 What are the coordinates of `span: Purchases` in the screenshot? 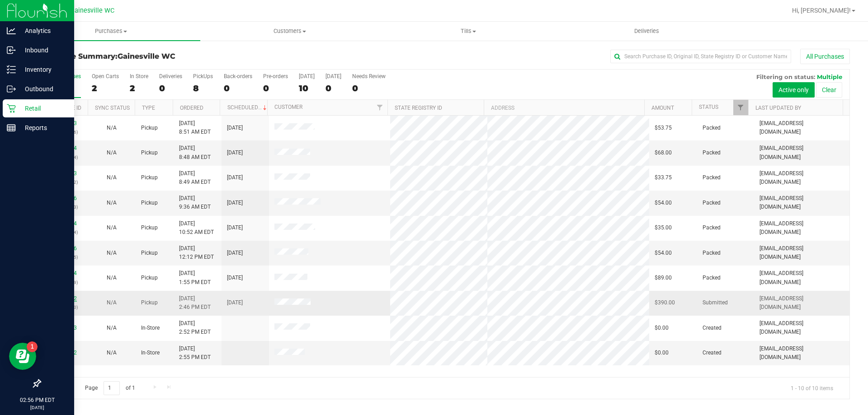 It's located at (111, 31).